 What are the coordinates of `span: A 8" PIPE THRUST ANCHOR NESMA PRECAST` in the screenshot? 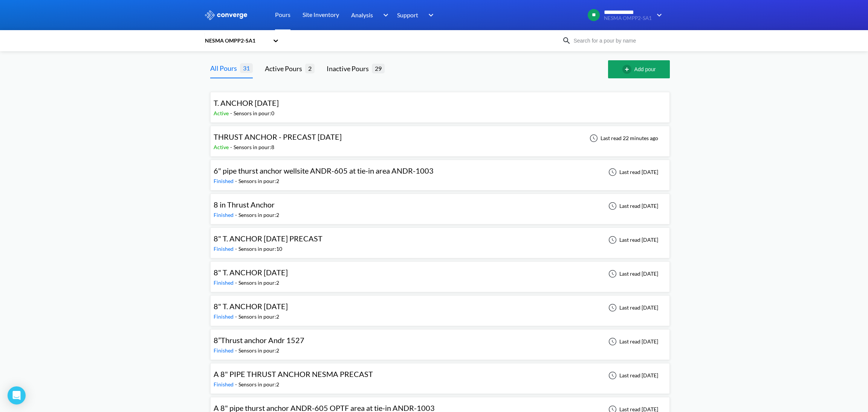 It's located at (293, 374).